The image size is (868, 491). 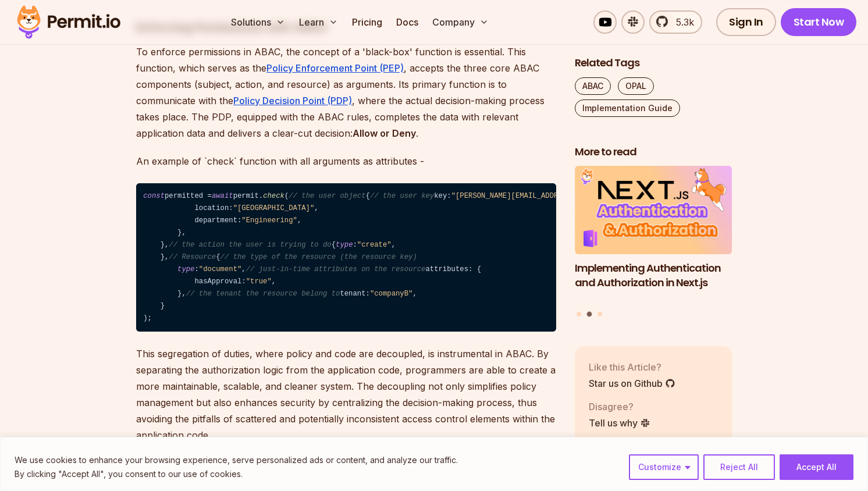 I want to click on p: Disagree?, so click(x=619, y=407).